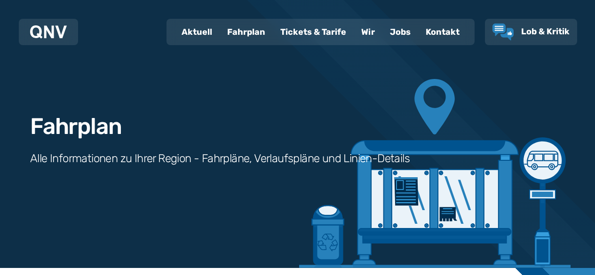 Image resolution: width=595 pixels, height=275 pixels. Describe the element at coordinates (545, 32) in the screenshot. I see `span: Lob & Kritik` at that location.